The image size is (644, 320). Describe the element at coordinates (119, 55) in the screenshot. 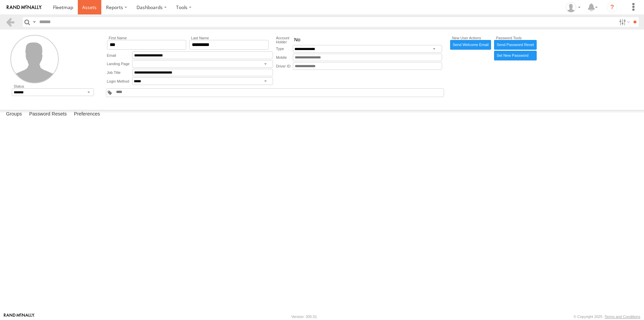

I see `label: Email` at that location.